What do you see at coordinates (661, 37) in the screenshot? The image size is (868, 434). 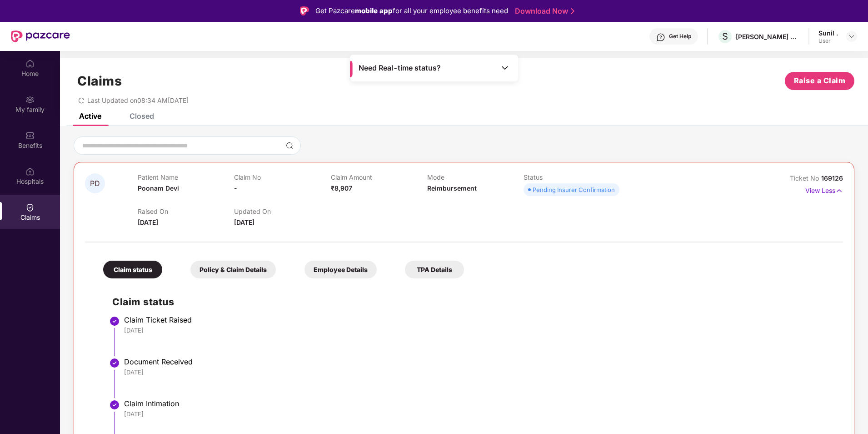 I see `img: svg+xml;base64,PHN2ZyBpZD0iSGVscC0zMngzMiIgeG1sbnM9Imh0dHA6Ly93d3cudzMub3JnLzIwMDAvc3ZnIiB3aWR0aD...` at bounding box center [661, 37].